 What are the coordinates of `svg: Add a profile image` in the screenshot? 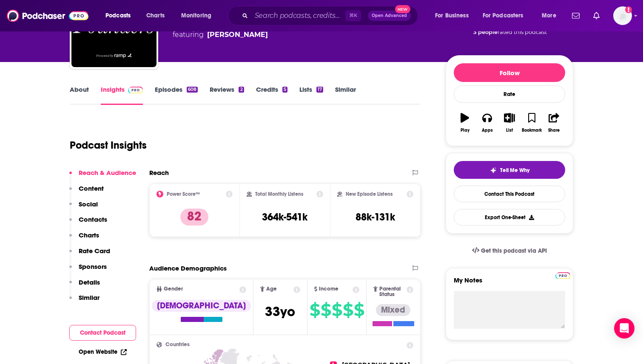 It's located at (629, 10).